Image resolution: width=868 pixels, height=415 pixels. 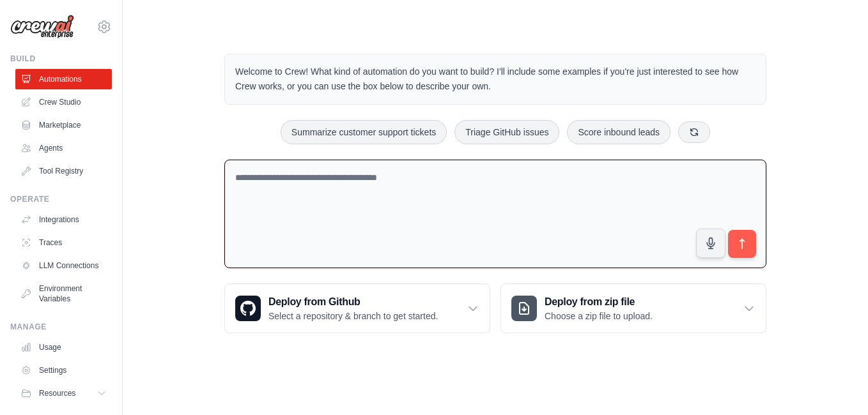 What do you see at coordinates (836, 385) in the screenshot?
I see `div: Chat Widget` at bounding box center [836, 385].